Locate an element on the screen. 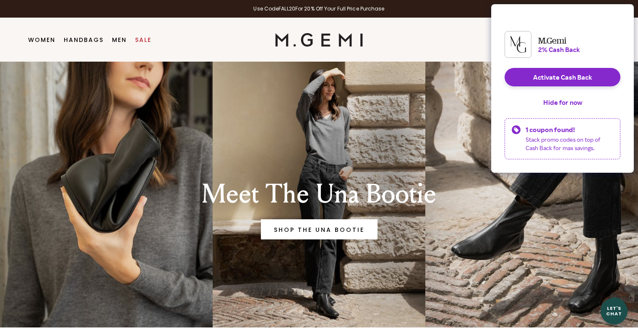  div: Let's Chat is located at coordinates (614, 311).